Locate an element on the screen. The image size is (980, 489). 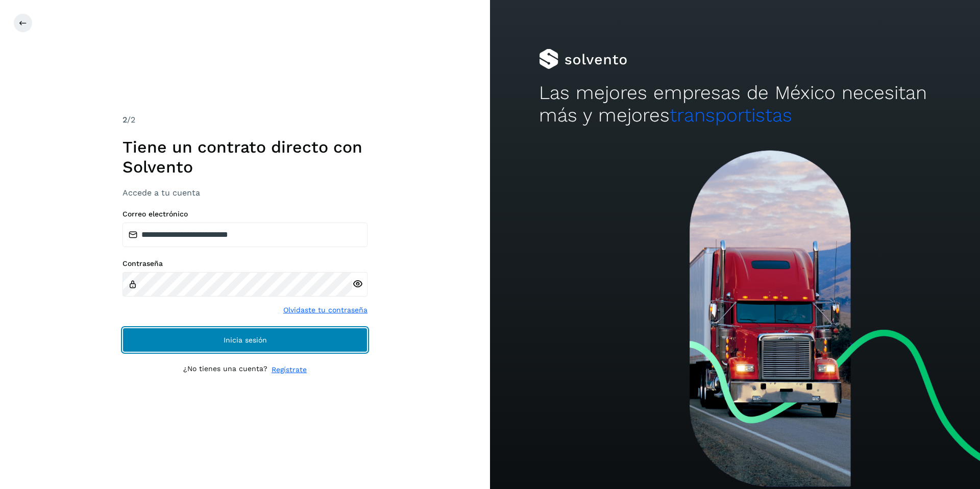
button: Inicia sesión is located at coordinates (245, 340).